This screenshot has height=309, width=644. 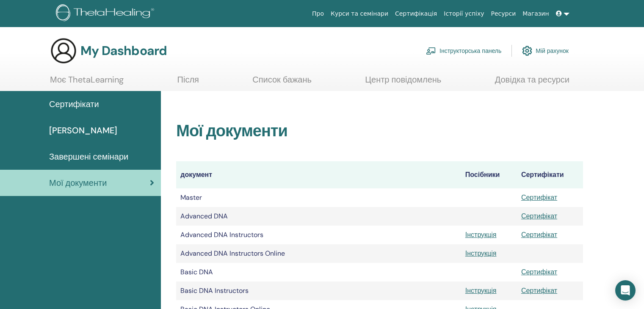 I want to click on th: документ, so click(x=318, y=175).